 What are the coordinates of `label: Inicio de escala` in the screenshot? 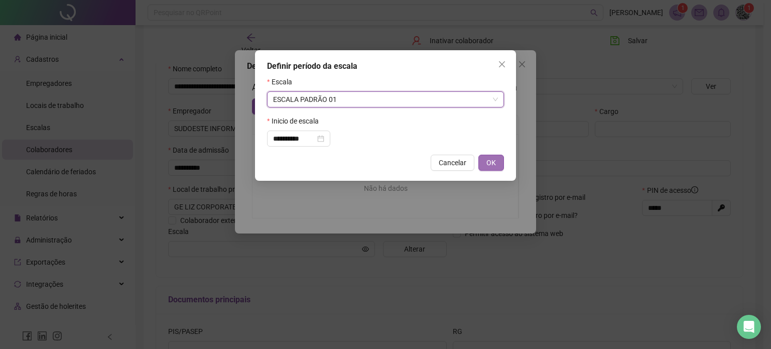 It's located at (296, 121).